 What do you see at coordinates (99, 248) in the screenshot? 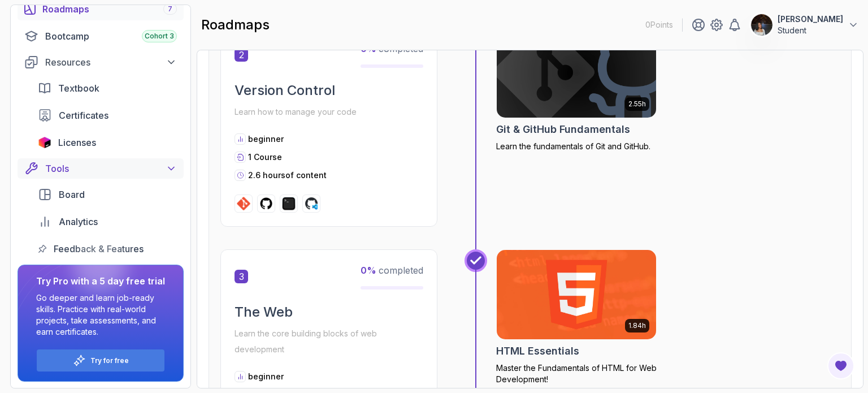
I see `span: Feedback & Features` at bounding box center [99, 248].